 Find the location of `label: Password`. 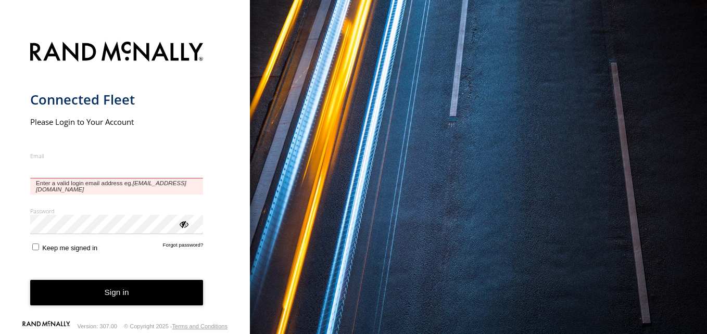

label: Password is located at coordinates (117, 211).